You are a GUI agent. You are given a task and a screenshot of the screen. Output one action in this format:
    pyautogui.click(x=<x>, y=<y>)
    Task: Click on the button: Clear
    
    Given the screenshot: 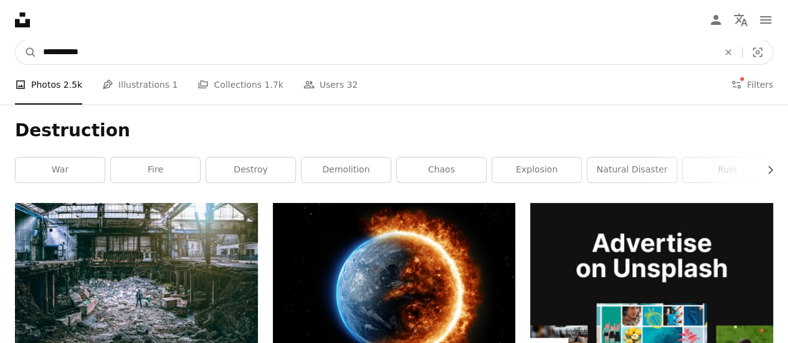 What is the action you would take?
    pyautogui.click(x=728, y=52)
    